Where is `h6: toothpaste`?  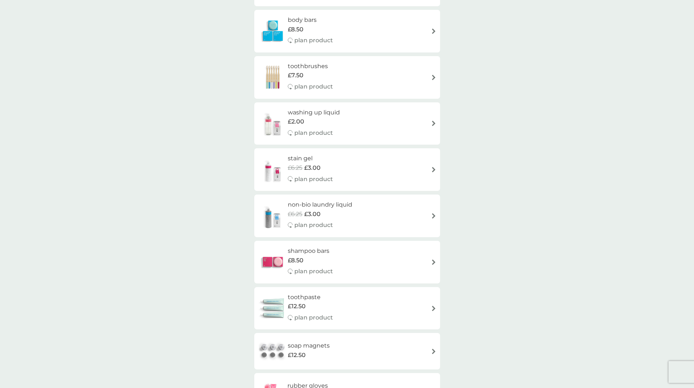
h6: toothpaste is located at coordinates (310, 297).